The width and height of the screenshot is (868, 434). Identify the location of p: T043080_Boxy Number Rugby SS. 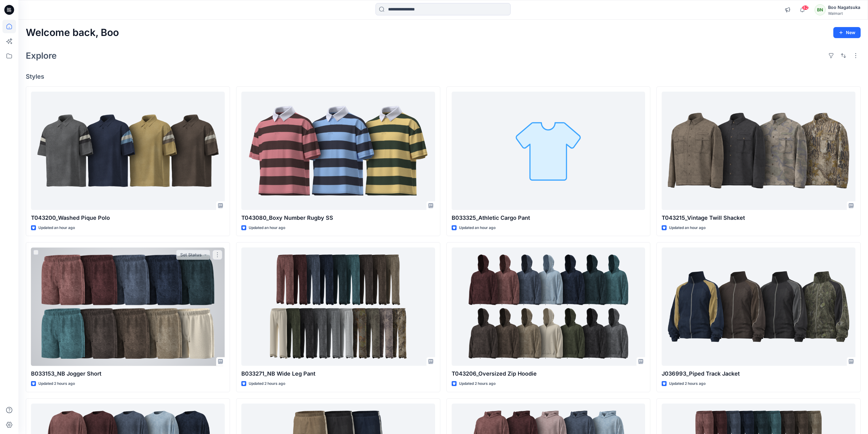
(338, 218).